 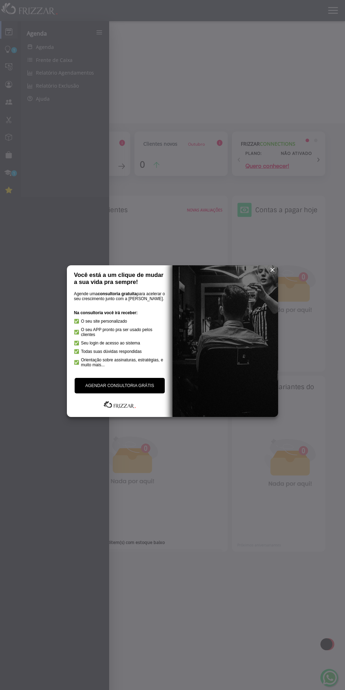 I want to click on li: O seu APP pronto pra ser usado pelos clientes, so click(x=120, y=332).